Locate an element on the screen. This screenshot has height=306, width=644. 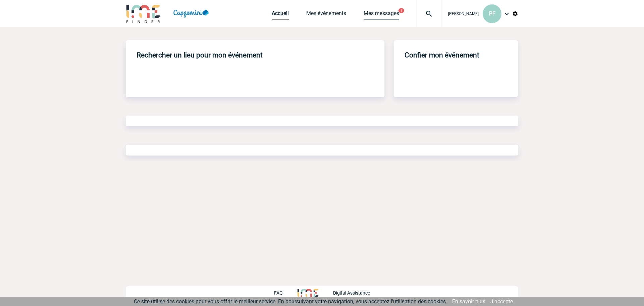
a: FAQ is located at coordinates (286, 292).